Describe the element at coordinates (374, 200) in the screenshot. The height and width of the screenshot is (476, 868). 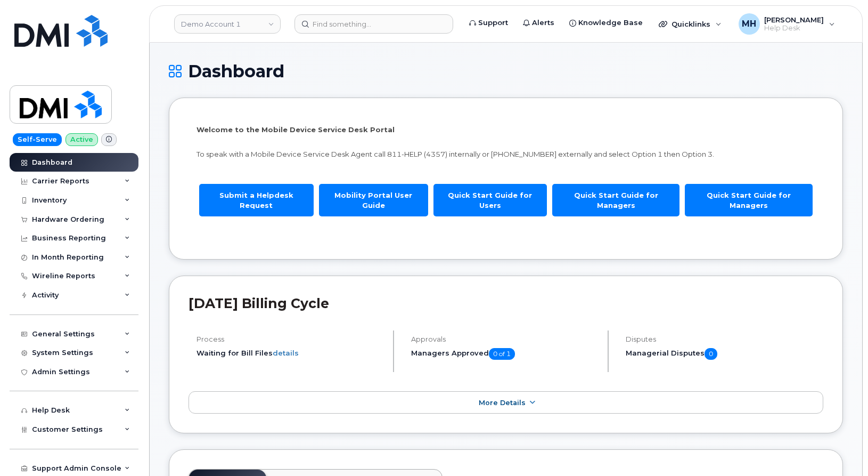
I see `a: Mobility Portal User Guide` at that location.